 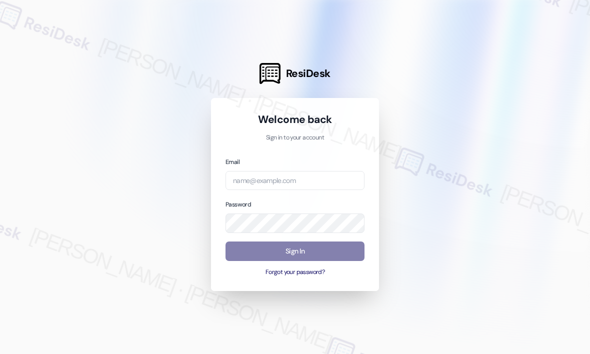 What do you see at coordinates (295, 138) in the screenshot?
I see `p: Sign in to your account` at bounding box center [295, 138].